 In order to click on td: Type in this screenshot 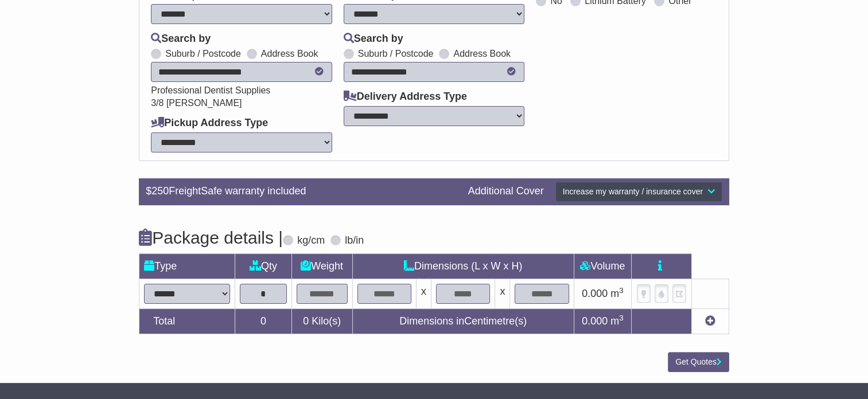, I will do `click(187, 266)`.